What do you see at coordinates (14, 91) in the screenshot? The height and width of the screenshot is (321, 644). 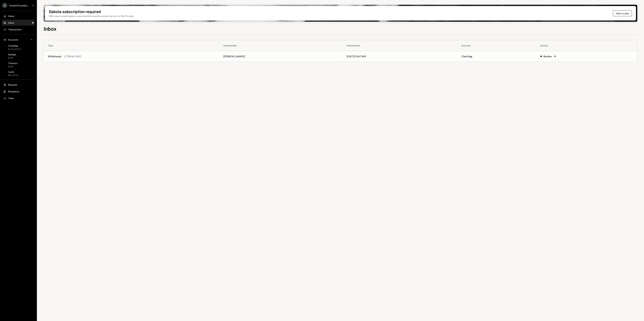 I see `div: Recipients` at bounding box center [14, 91].